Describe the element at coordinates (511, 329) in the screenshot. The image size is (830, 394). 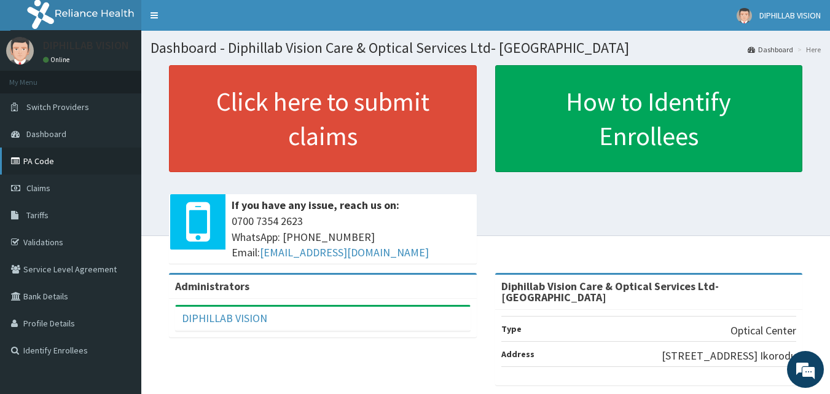
I see `b: Type` at that location.